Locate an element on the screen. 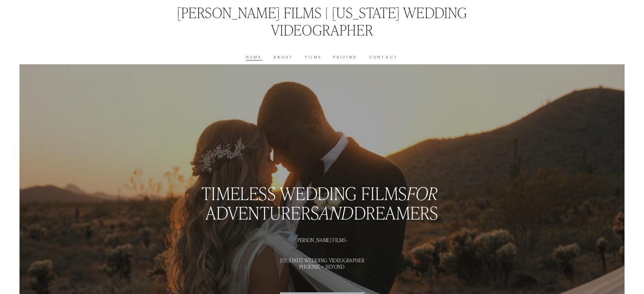  a: Films is located at coordinates (313, 57).